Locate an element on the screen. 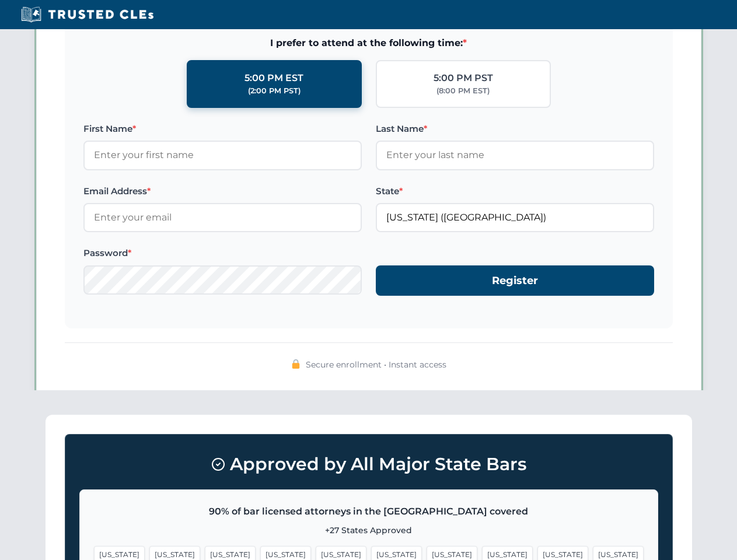 The image size is (737, 560). input: Arizona (AZ) is located at coordinates (514, 217).